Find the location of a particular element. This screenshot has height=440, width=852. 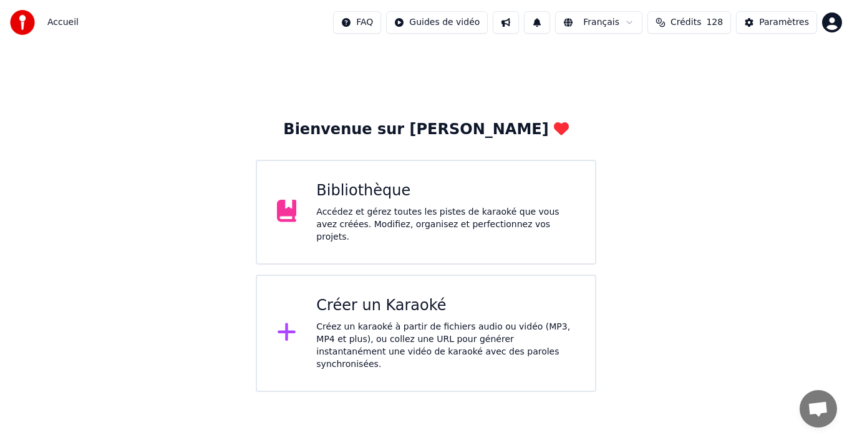

div: Bibliothèque is located at coordinates (445, 191).